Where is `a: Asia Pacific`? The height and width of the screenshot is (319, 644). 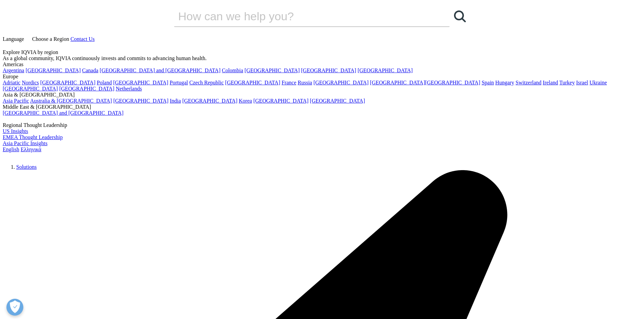
a: Asia Pacific is located at coordinates (16, 101).